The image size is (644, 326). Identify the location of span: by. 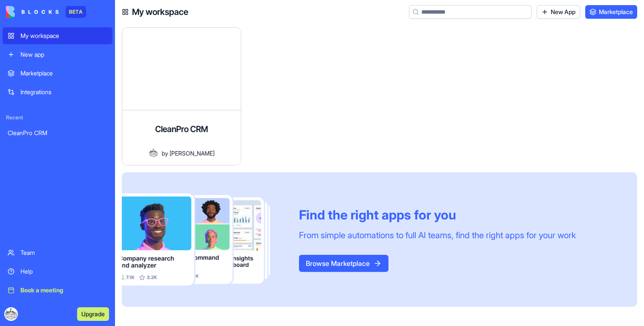
(165, 153).